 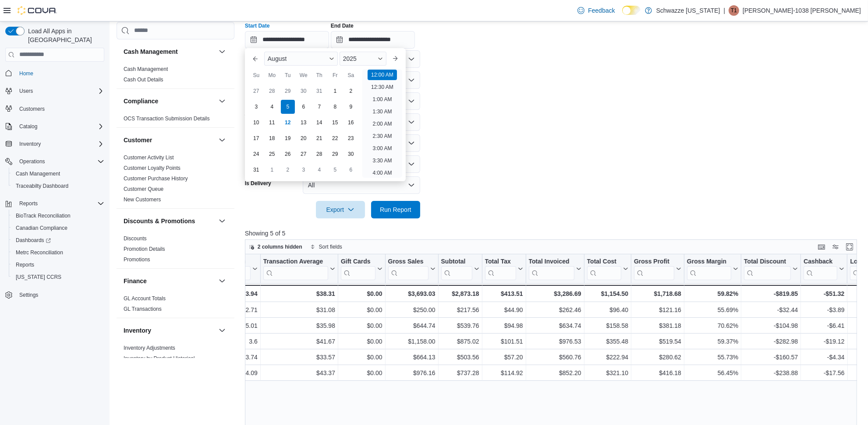 What do you see at coordinates (222, 52) in the screenshot?
I see `button: Cash Management` at bounding box center [222, 52].